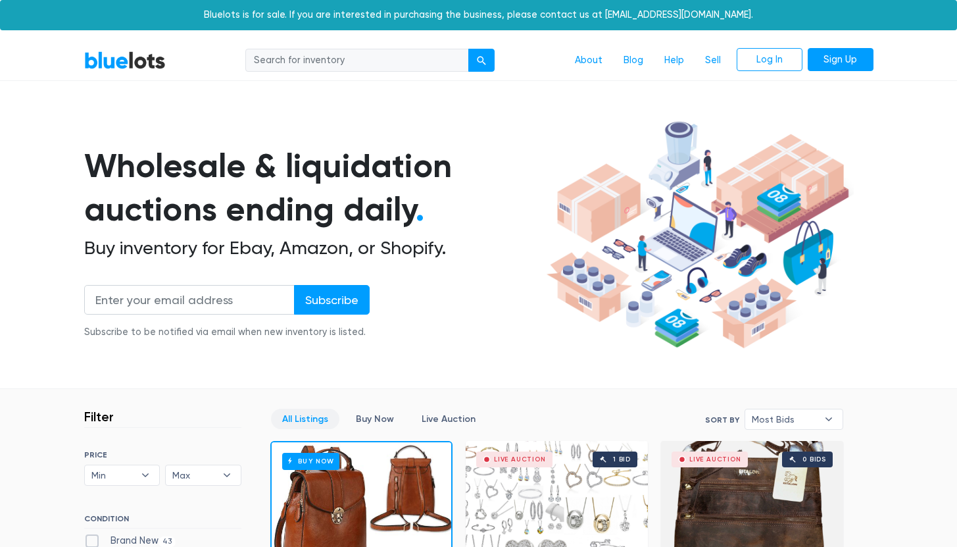  I want to click on span: Most Bids, so click(785, 419).